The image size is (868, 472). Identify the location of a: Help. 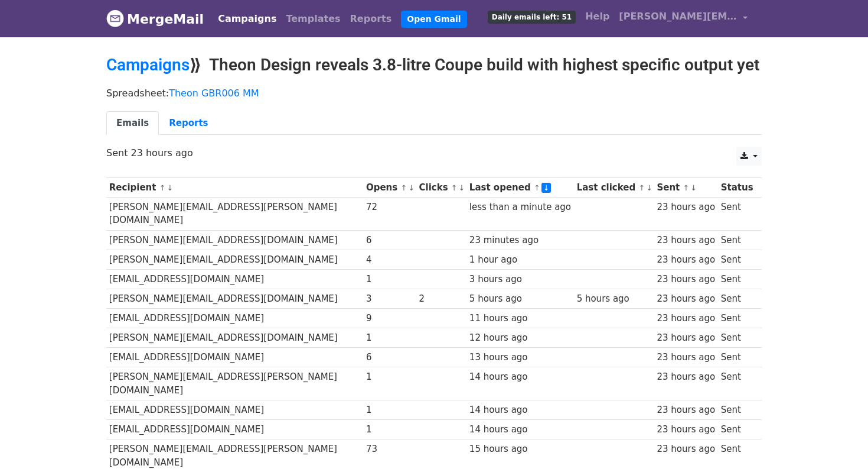
(597, 16).